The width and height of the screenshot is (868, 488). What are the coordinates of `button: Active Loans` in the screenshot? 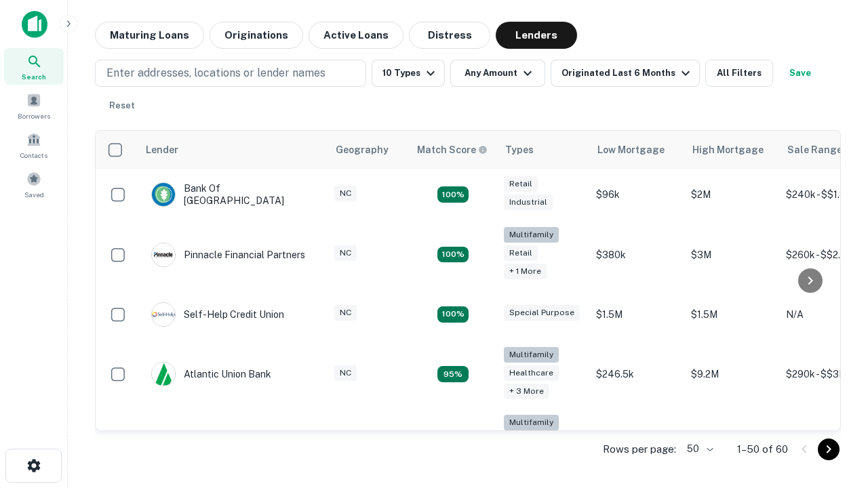 It's located at (356, 35).